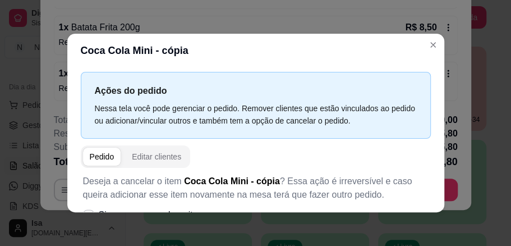 This screenshot has width=511, height=246. I want to click on p: Ações do pedido, so click(256, 90).